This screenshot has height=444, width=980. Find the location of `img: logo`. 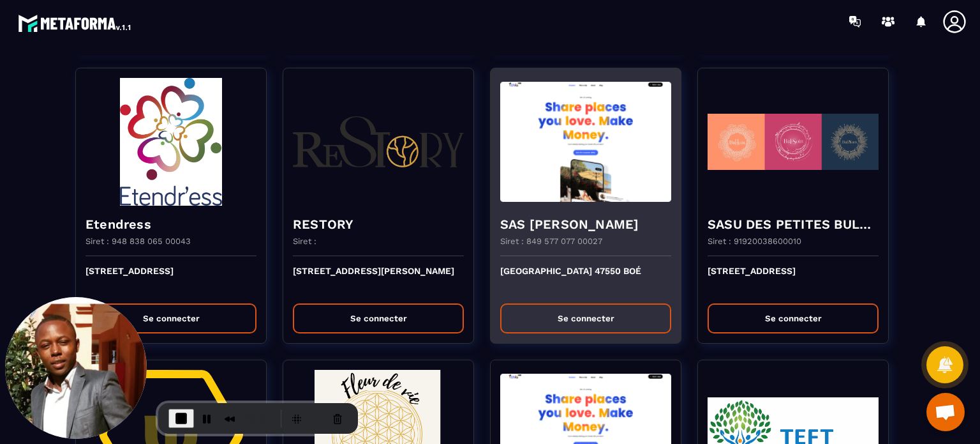

img: logo is located at coordinates (75, 23).